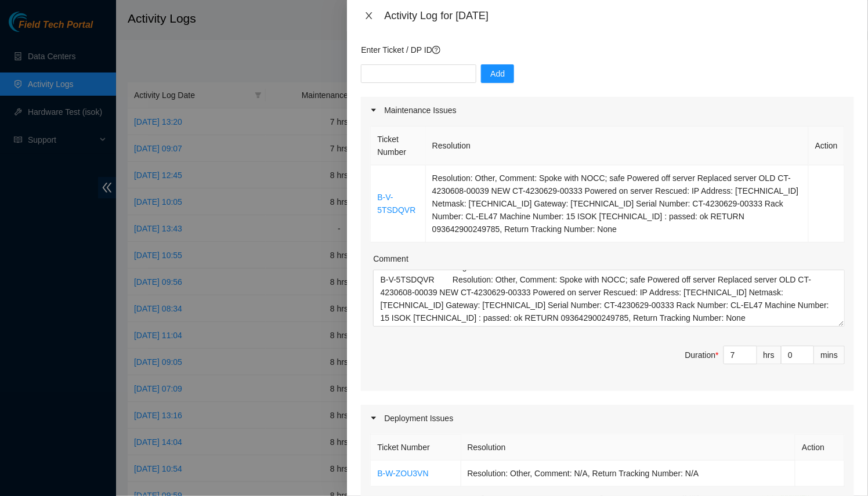 The image size is (868, 496). Describe the element at coordinates (769, 355) in the screenshot. I see `div: hrs` at that location.